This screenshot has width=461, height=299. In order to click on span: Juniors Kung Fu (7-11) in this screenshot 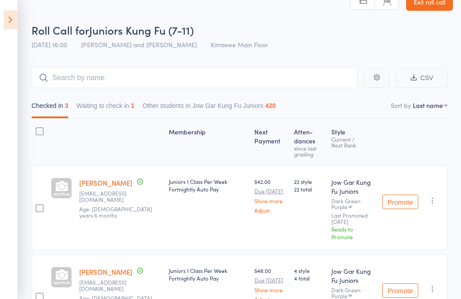, I will do `click(141, 30)`.